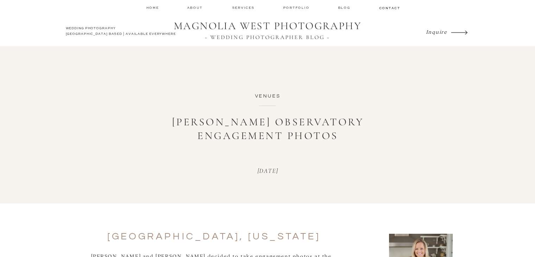 The height and width of the screenshot is (257, 535). Describe the element at coordinates (268, 37) in the screenshot. I see `a: ~ WEDDING PHOTOGRAPHER BLOG ~` at that location.